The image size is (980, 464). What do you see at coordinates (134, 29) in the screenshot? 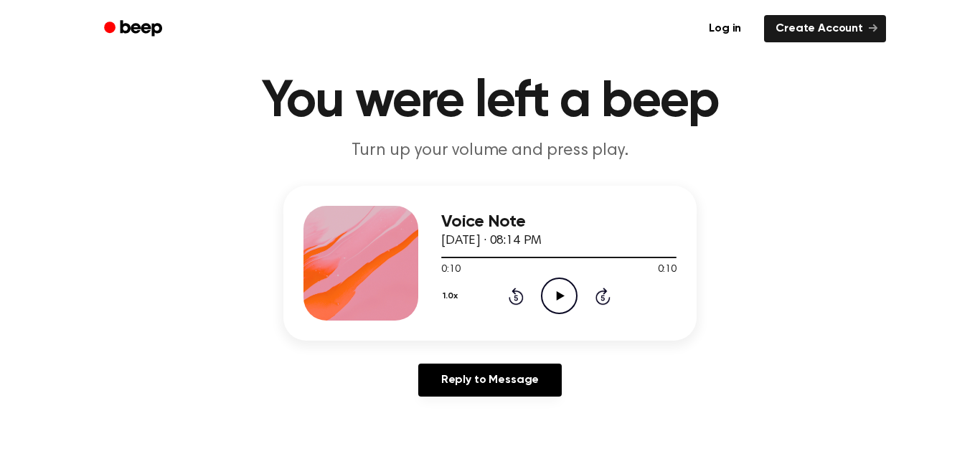
I see `a: Beep` at bounding box center [134, 29].